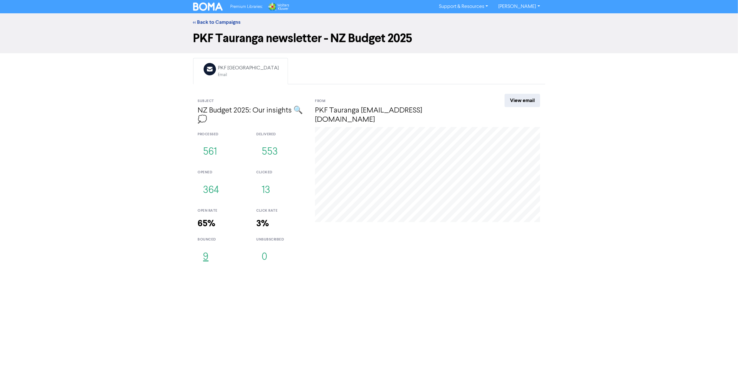 This screenshot has width=738, height=366. Describe the element at coordinates (208, 7) in the screenshot. I see `img: BOMA Logo` at that location.